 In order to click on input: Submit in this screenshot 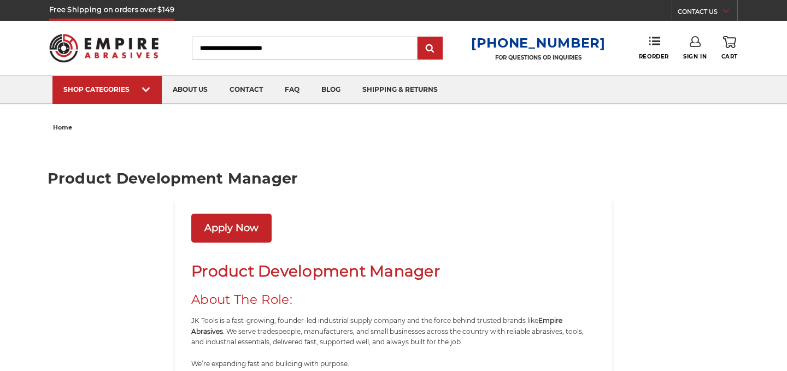, I will do `click(430, 49)`.